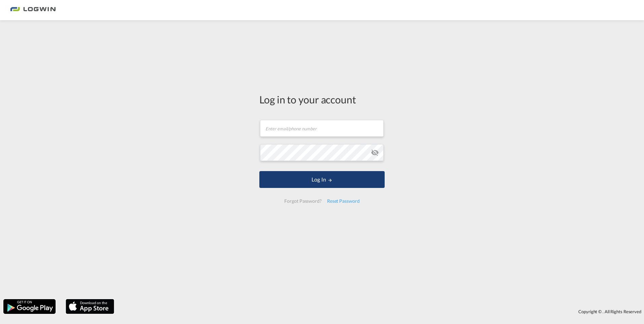  What do you see at coordinates (381, 312) in the screenshot?
I see `div: Copyright © . All Rights Reserved` at bounding box center [381, 312].